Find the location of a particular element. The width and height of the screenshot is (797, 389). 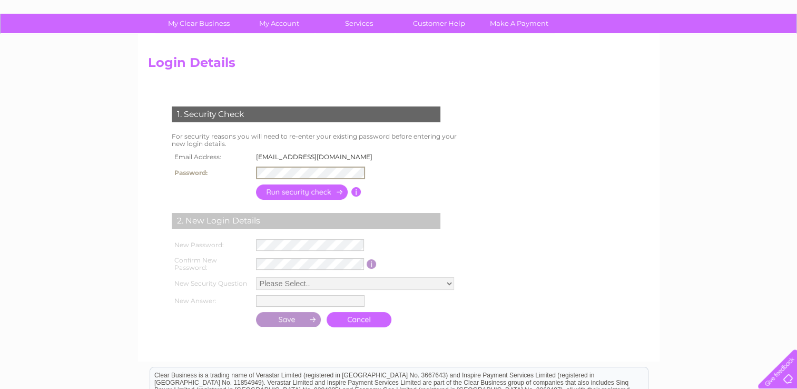

a: Make A Payment is located at coordinates (519, 23).